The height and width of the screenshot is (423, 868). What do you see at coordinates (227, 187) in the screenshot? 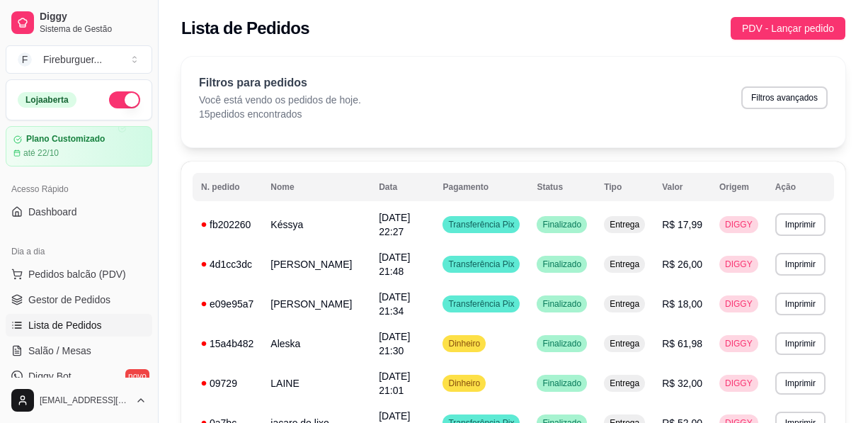
I see `th: N. pedido` at bounding box center [227, 187].